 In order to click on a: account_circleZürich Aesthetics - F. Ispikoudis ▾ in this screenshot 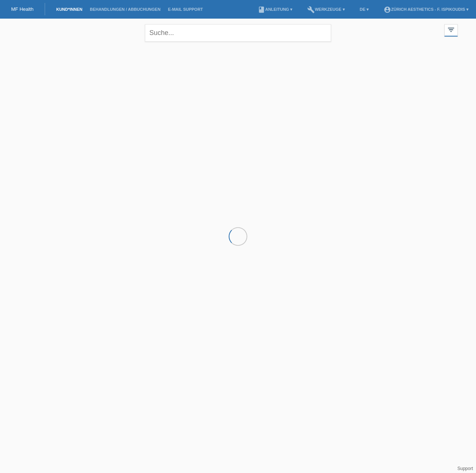, I will do `click(426, 9)`.